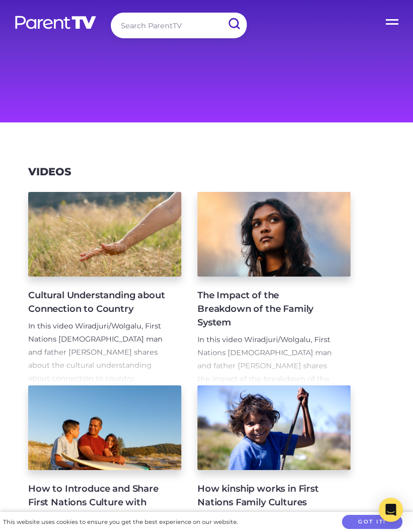 The width and height of the screenshot is (413, 532). What do you see at coordinates (97, 302) in the screenshot?
I see `h4: Cultural Understanding about Connection to Country` at bounding box center [97, 302].